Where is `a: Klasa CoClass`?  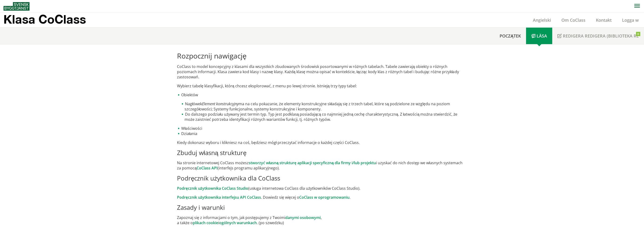 a: Klasa CoClass is located at coordinates (49, 20).